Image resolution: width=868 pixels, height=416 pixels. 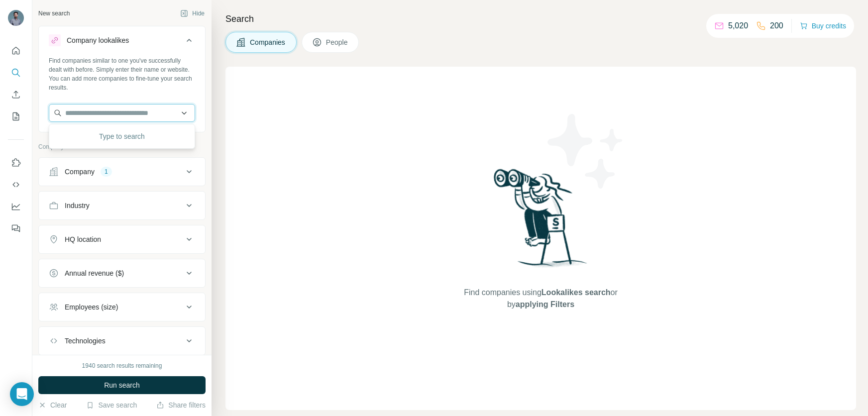 I want to click on button: My lists, so click(x=16, y=116).